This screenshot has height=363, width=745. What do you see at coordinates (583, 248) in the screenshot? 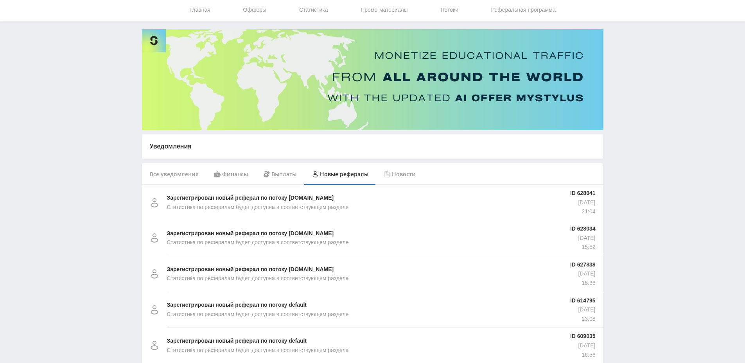
I see `p: 15:52` at bounding box center [583, 248].